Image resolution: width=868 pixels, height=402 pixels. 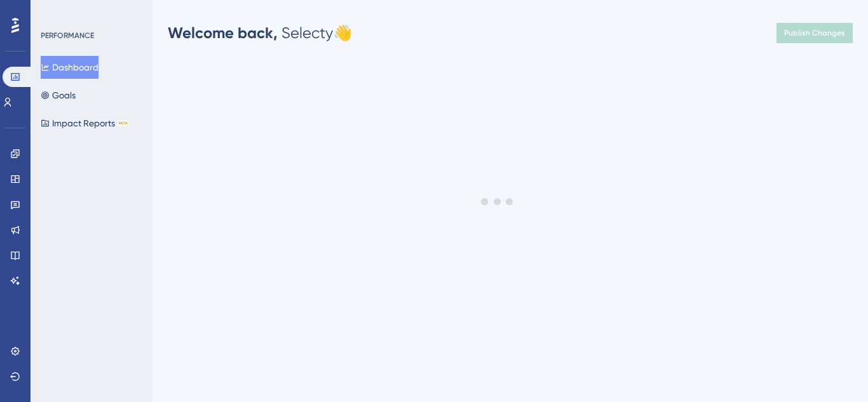 I want to click on div: PERFORMANCE, so click(x=67, y=36).